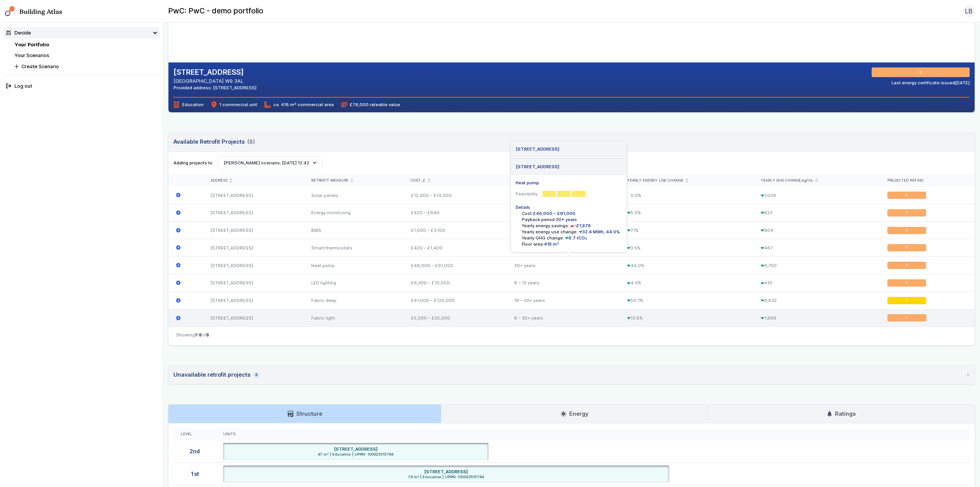  I want to click on h3: Available Retrofit Projects, so click(214, 142).